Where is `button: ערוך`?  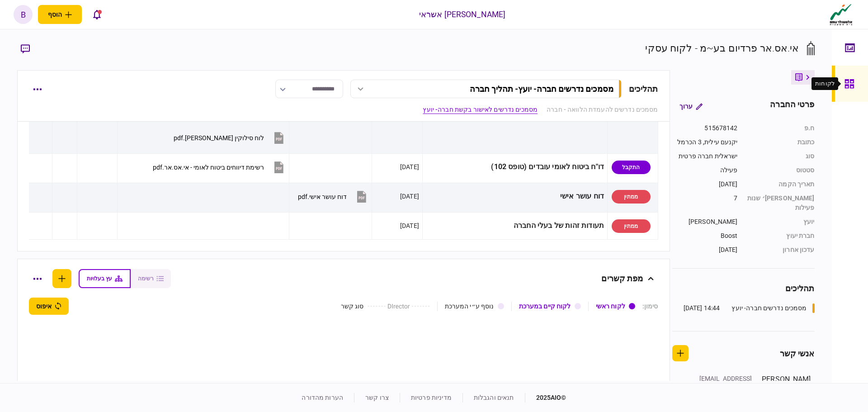
button: ערוך is located at coordinates (691, 106).